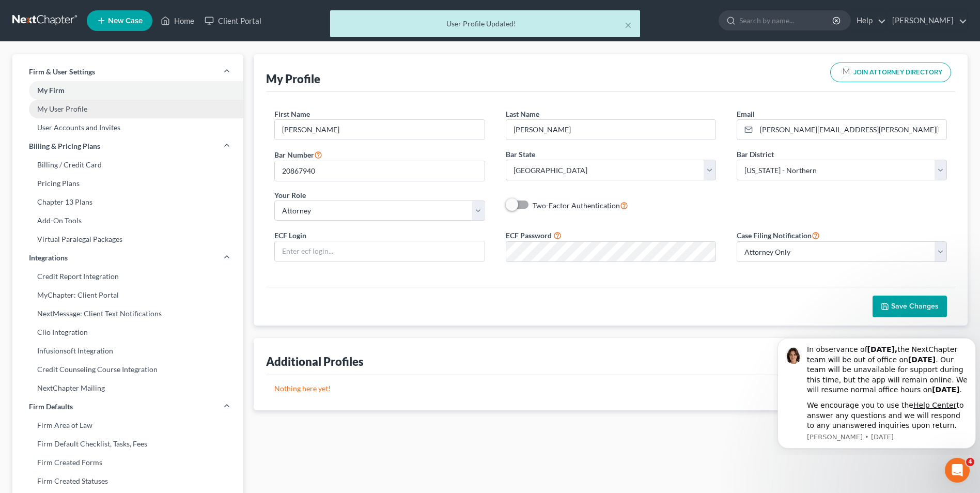 This screenshot has height=493, width=980. I want to click on a: Infusionsoft Integration, so click(128, 351).